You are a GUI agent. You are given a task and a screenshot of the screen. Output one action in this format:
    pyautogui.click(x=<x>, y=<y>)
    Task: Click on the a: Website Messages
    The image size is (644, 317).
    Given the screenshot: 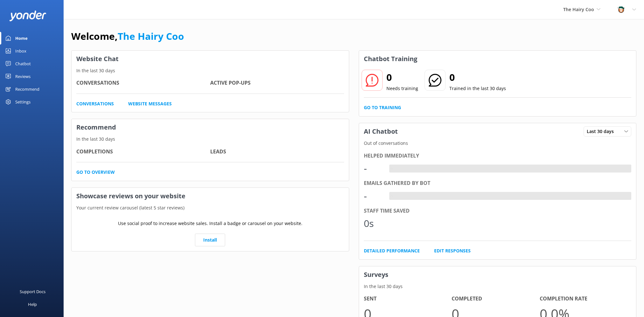 What is the action you would take?
    pyautogui.click(x=150, y=104)
    